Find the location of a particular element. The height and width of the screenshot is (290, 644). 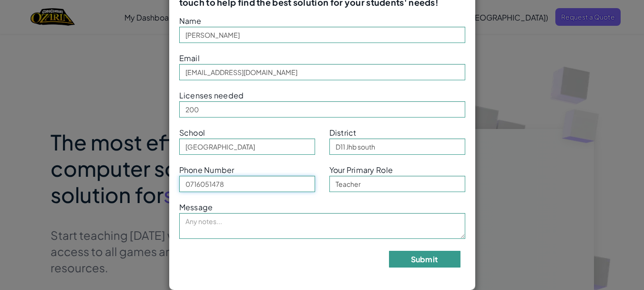

input: How many licenses do you need? is located at coordinates (322, 109).